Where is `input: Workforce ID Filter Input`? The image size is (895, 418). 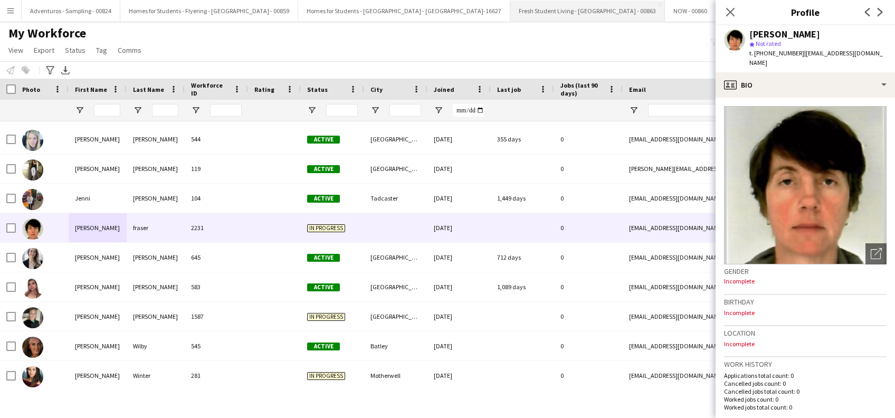 input: Workforce ID Filter Input is located at coordinates (226, 110).